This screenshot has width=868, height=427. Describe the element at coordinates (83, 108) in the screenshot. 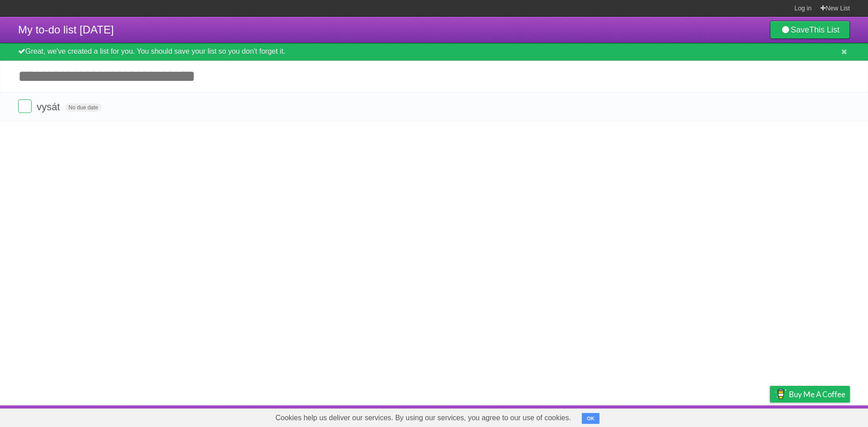

I see `span: No due date` at that location.